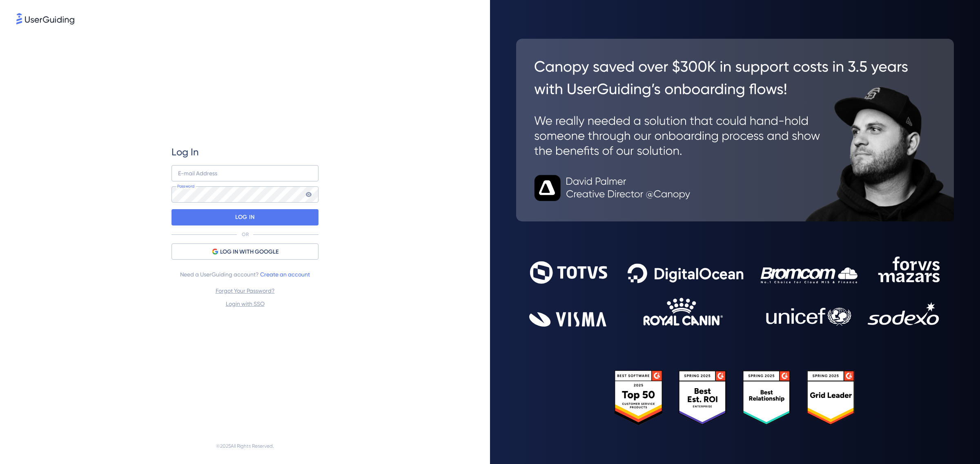  Describe the element at coordinates (244, 218) in the screenshot. I see `p: LOG IN` at that location.